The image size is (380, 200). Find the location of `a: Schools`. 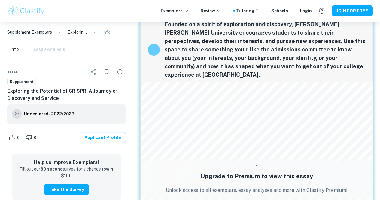

a: Schools is located at coordinates (280, 11).